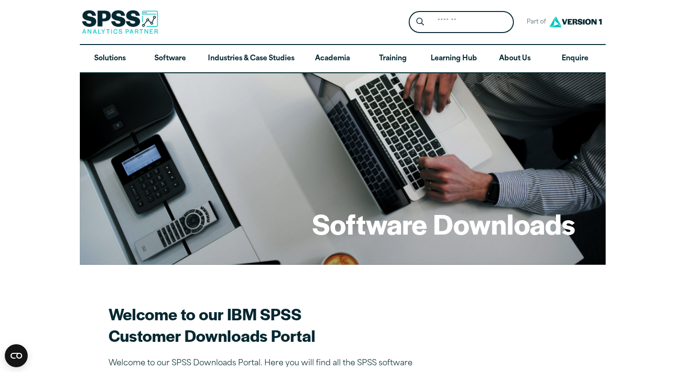  Describe the element at coordinates (332, 59) in the screenshot. I see `a: Academia` at that location.